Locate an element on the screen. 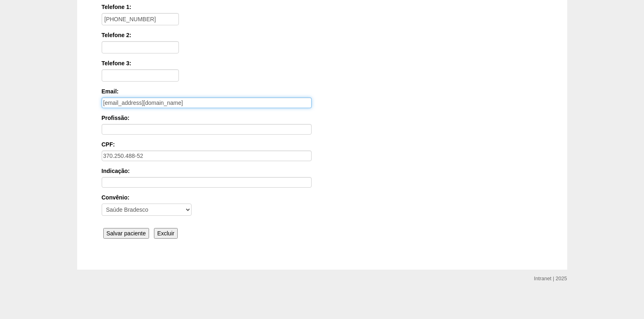 This screenshot has width=644, height=319. label: Convênio: is located at coordinates (322, 198).